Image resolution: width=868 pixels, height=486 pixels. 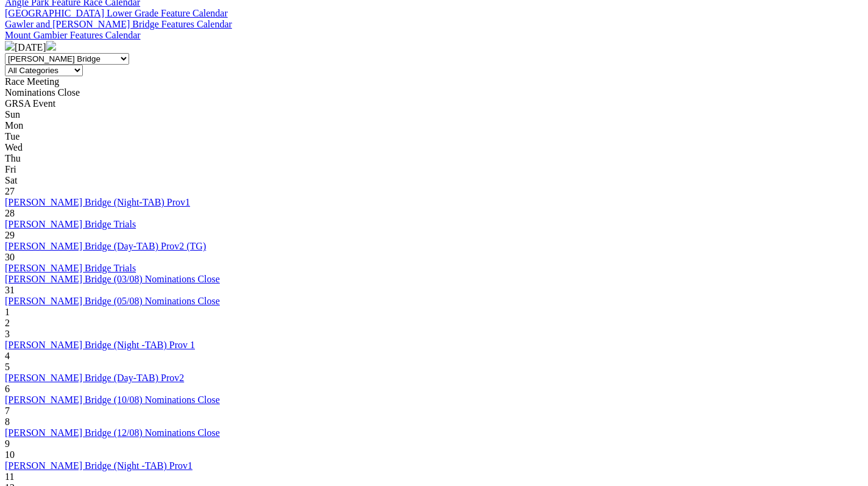 What do you see at coordinates (434, 136) in the screenshot?
I see `div: Tue` at bounding box center [434, 136].